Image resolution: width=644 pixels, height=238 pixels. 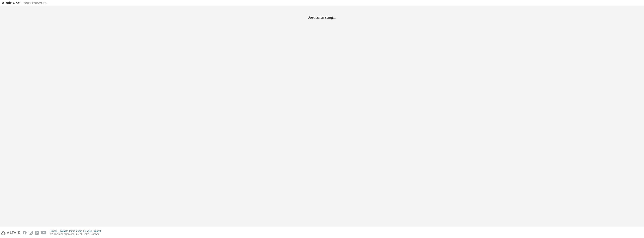 I want to click on img: Altair One, so click(x=25, y=3).